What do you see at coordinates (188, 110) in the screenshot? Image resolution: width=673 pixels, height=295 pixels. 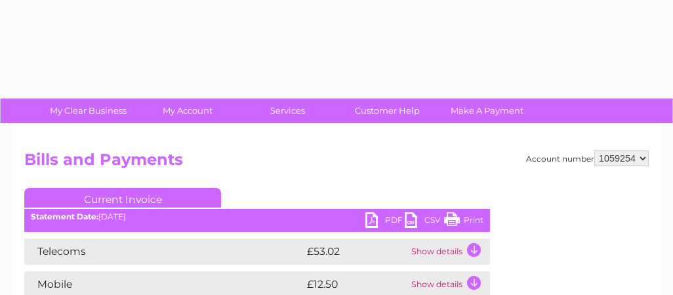 I see `a: My Account` at bounding box center [188, 110].